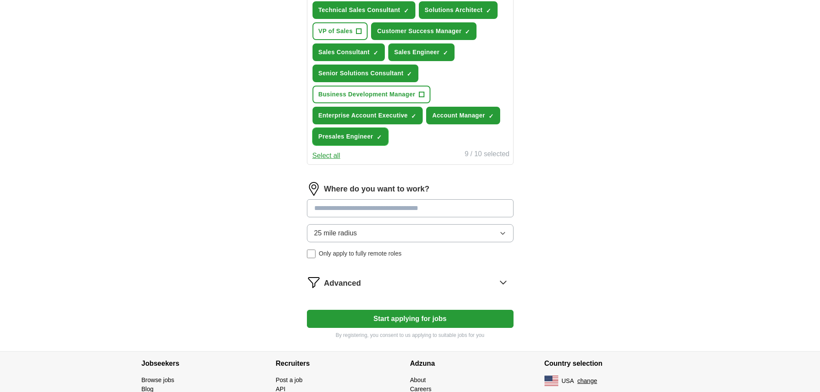 Image resolution: width=820 pixels, height=392 pixels. What do you see at coordinates (487, 155) in the screenshot?
I see `div: 9 / 10 selected` at bounding box center [487, 155].